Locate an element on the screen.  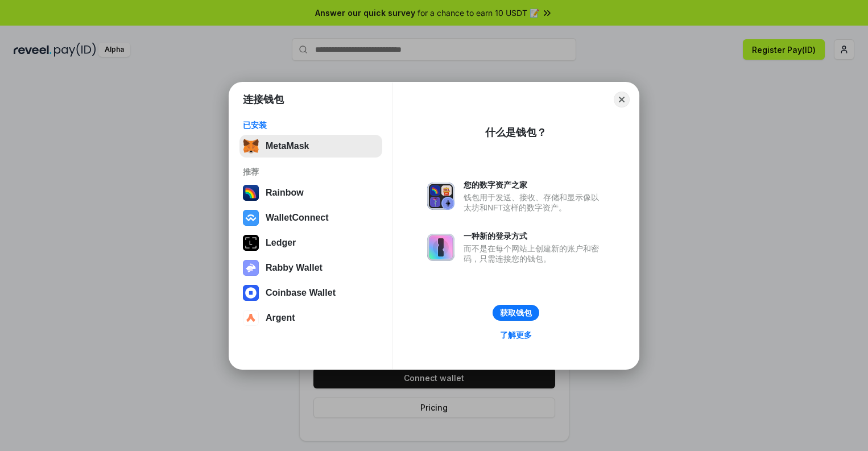
div: Ledger is located at coordinates (280, 243).